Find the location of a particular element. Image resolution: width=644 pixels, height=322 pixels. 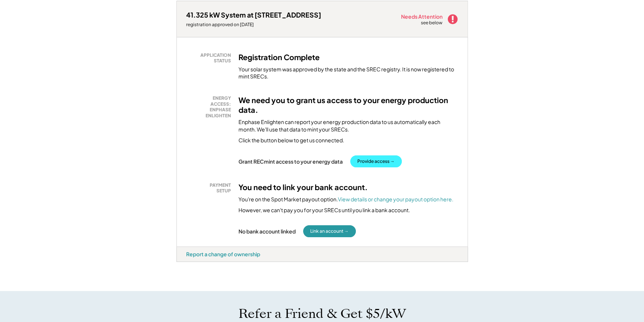

div: Grant RECmint access to your energy data is located at coordinates (291, 161).